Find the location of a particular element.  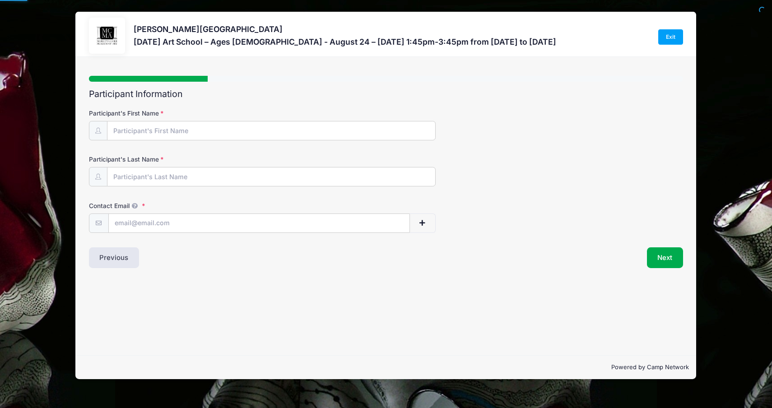

a: Exit is located at coordinates (671, 37).